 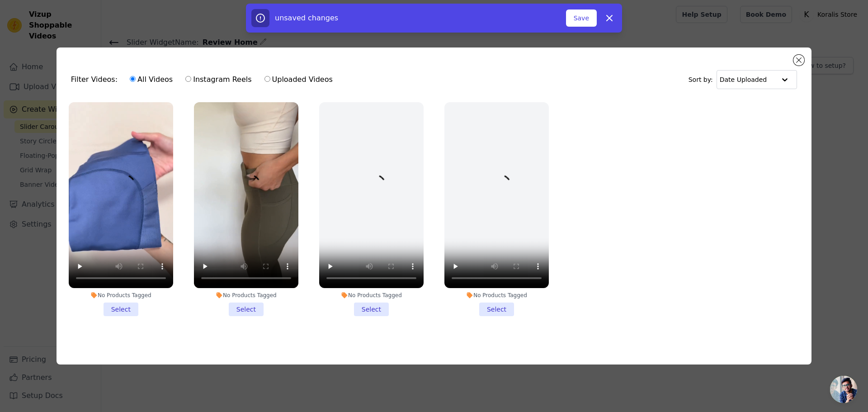 I want to click on div: Bate-papo aberto, so click(x=844, y=389).